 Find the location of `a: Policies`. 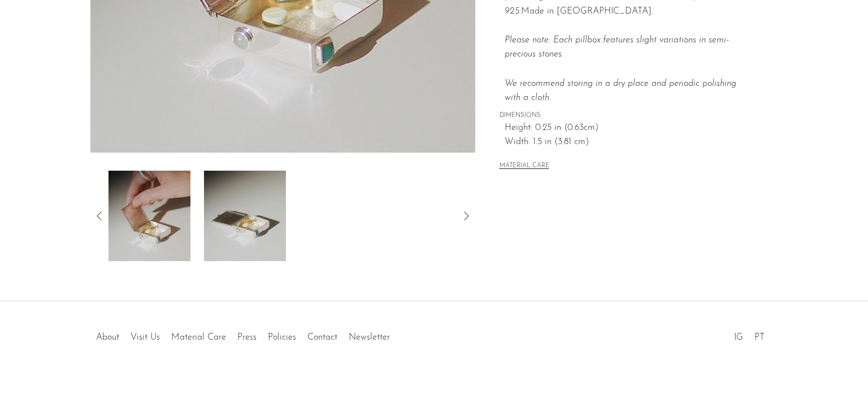

a: Policies is located at coordinates (282, 337).